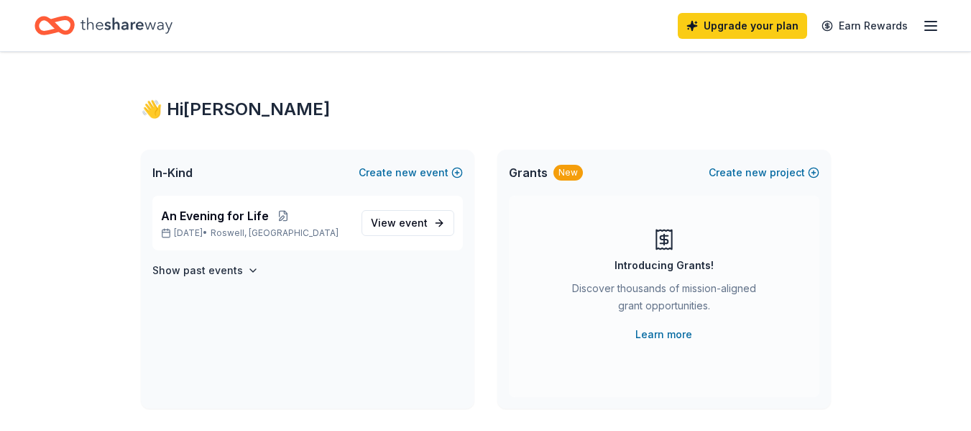 This screenshot has height=431, width=971. I want to click on span: event, so click(413, 222).